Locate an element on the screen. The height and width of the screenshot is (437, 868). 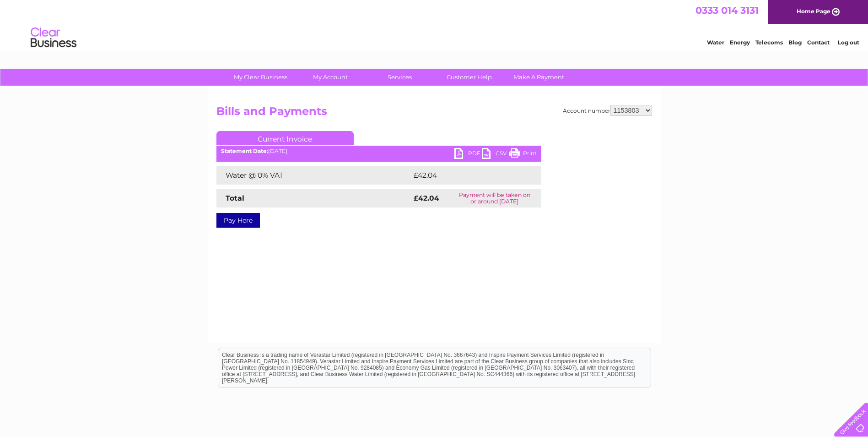
a: Pay Here is located at coordinates (238, 220).